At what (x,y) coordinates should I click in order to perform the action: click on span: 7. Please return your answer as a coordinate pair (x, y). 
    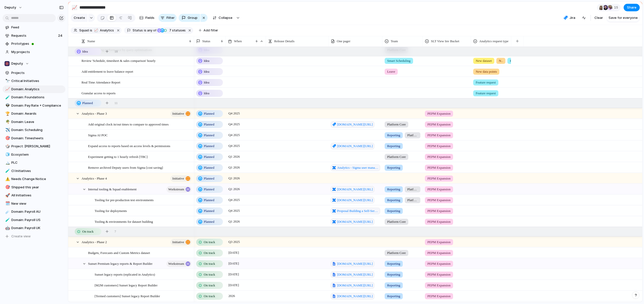
    Looking at the image, I should click on (115, 232).